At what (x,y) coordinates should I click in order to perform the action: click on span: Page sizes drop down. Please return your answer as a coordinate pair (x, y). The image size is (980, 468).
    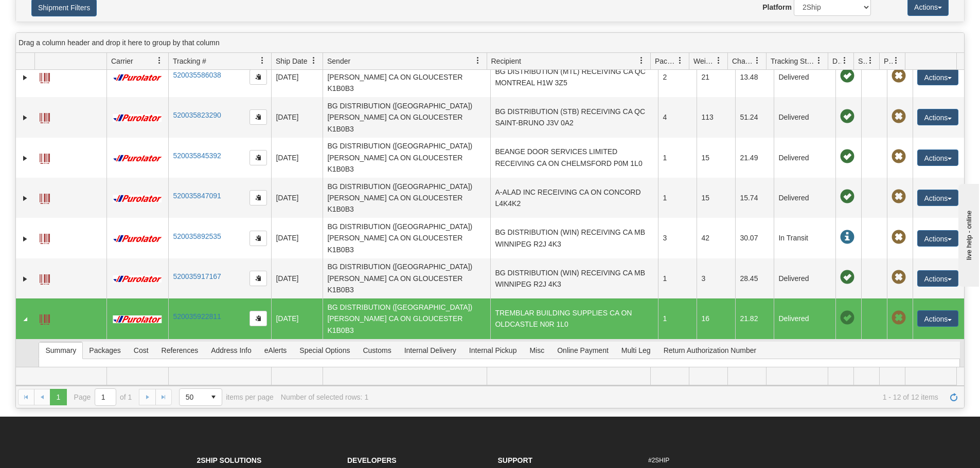
    Looking at the image, I should click on (201, 397).